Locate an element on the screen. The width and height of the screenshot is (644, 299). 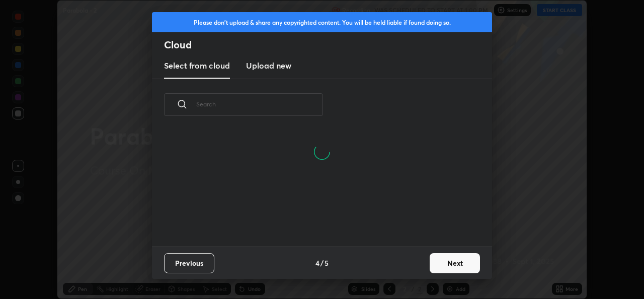
button: Next is located at coordinates (455, 263).